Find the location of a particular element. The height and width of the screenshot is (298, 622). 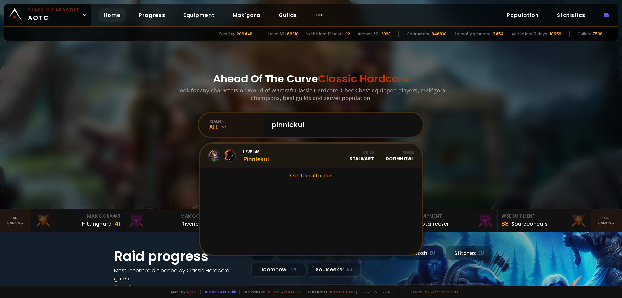

div: 66910 is located at coordinates (293, 34).